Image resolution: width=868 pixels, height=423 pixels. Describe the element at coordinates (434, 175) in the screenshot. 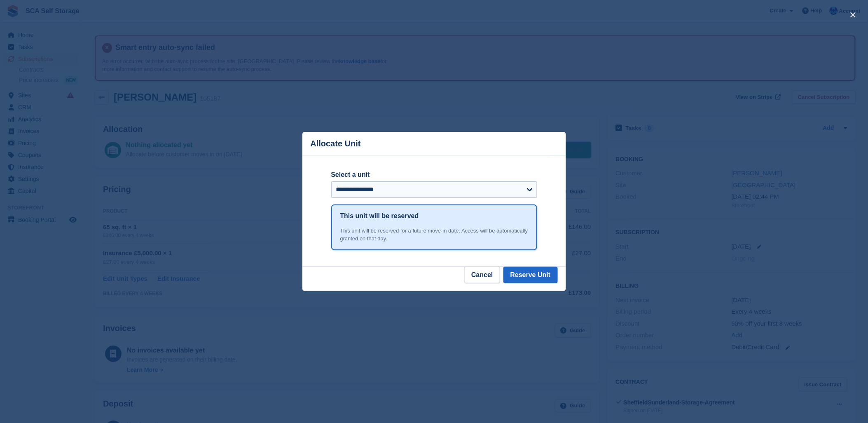

I see `label: Select a unit` at that location.